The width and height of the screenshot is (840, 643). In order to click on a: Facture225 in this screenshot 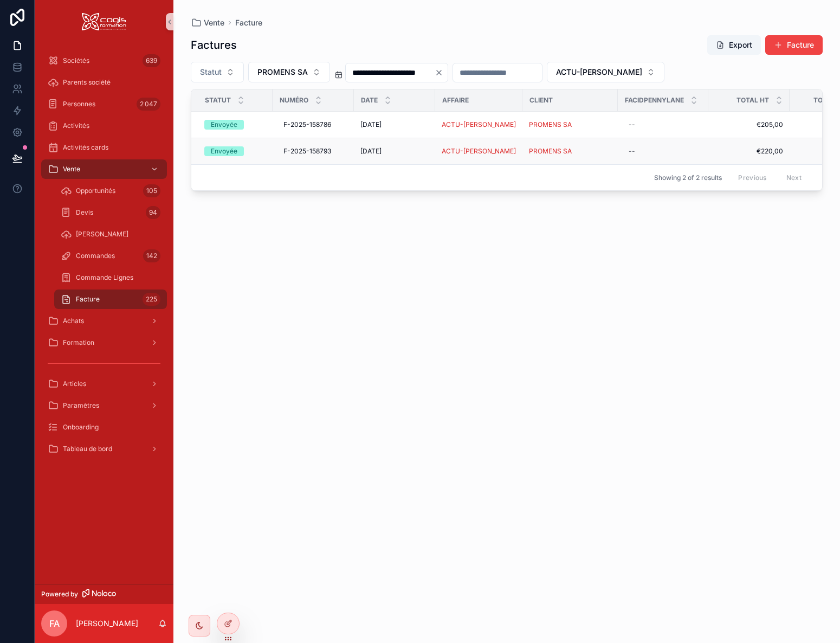, I will do `click(110, 300)`.